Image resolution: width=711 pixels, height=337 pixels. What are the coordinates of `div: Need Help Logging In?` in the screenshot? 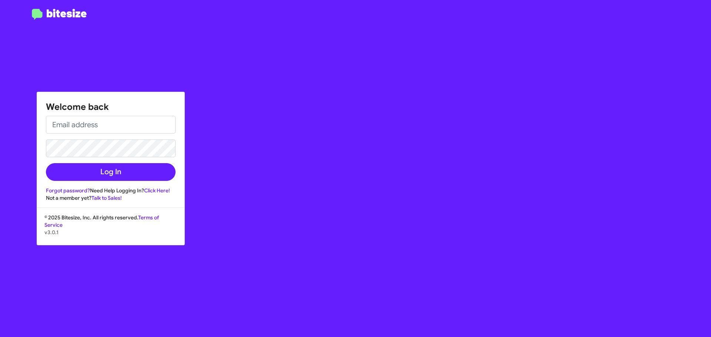 It's located at (111, 191).